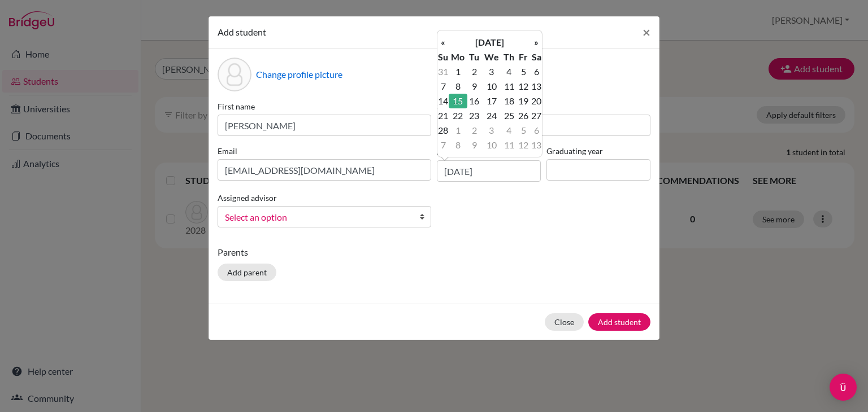  What do you see at coordinates (619, 322) in the screenshot?
I see `button: Add student` at bounding box center [619, 322].